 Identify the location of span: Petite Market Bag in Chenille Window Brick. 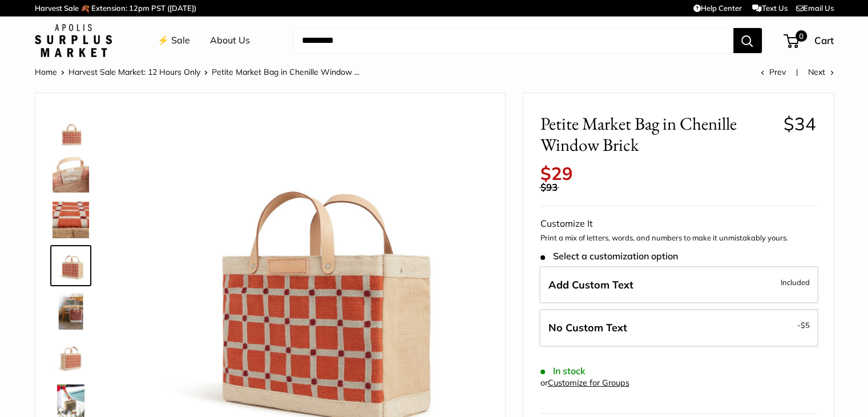
(658, 134).